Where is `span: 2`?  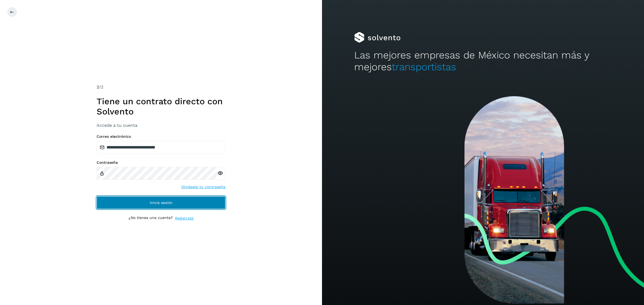
span: 2 is located at coordinates (98, 87).